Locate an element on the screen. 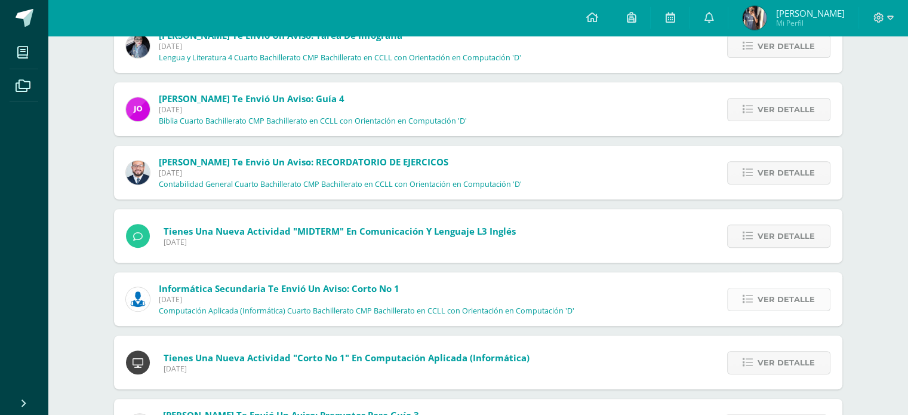 The height and width of the screenshot is (415, 908). p: Computación Aplicada (Informática) Cuarto Bachillerato CMP Bachillerato en CCLL con Orientación e... is located at coordinates (366, 311).